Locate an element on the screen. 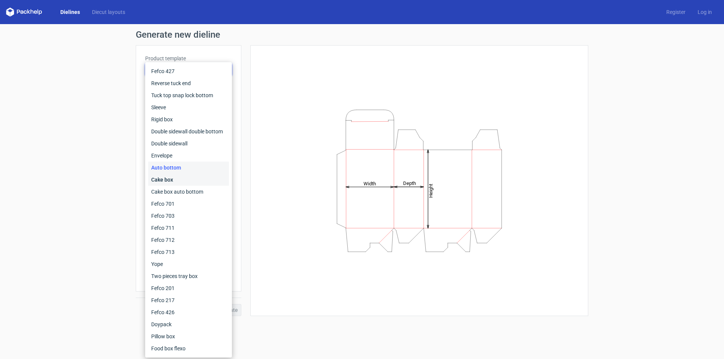  div: Fefco 201 is located at coordinates (188, 288).